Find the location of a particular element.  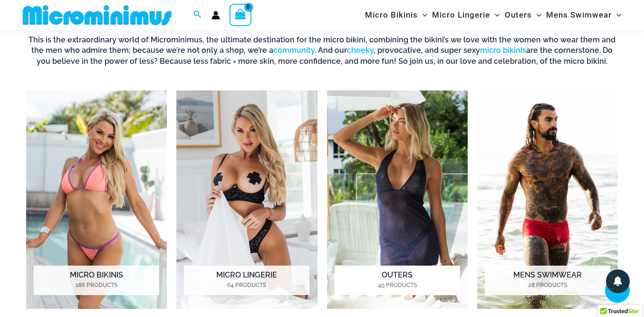

mark: 64 Products is located at coordinates (246, 285).